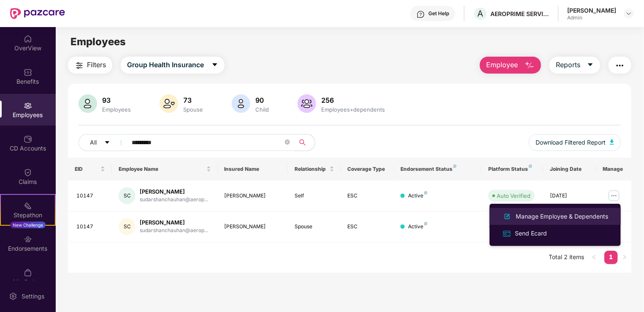  What do you see at coordinates (28, 139) in the screenshot?
I see `img: svg+xml;base64,PHN2ZyBpZD0iQ0RfQWNjb3VudHMiIGRhdGEtbmFtZT0iQ0QgQWNjb3VudHMiIHhtbG5zPSJodHRwOi8vd3...` at bounding box center [28, 139].